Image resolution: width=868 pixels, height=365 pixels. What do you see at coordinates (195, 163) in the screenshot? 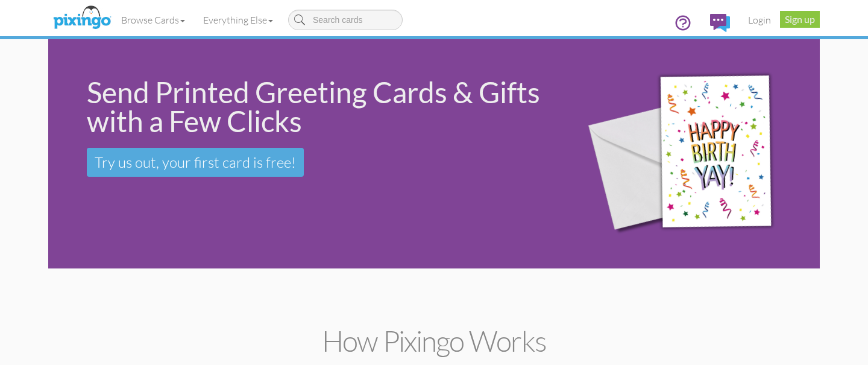
I see `a: Try us out, your first card is free!` at bounding box center [195, 163].